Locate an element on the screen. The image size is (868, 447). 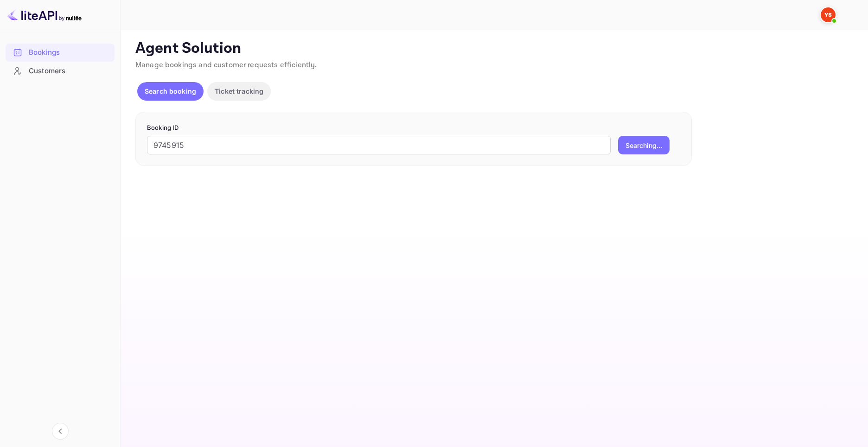
p: Agent Solution is located at coordinates (493, 49).